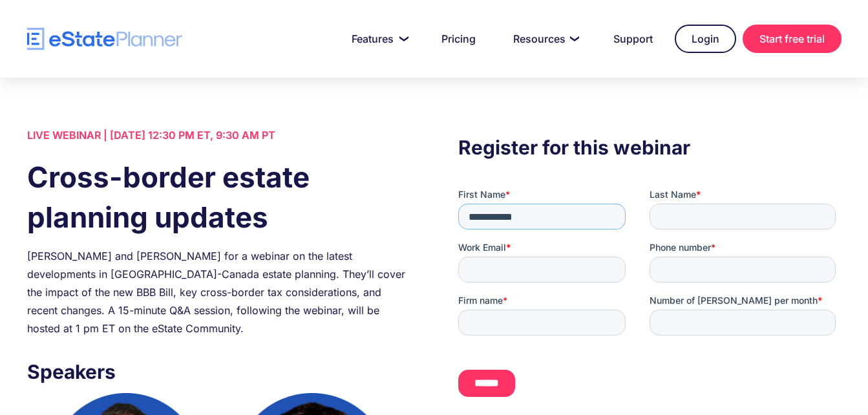 Image resolution: width=868 pixels, height=415 pixels. What do you see at coordinates (214, 6) in the screenshot?
I see `span: Last Name` at bounding box center [214, 6].